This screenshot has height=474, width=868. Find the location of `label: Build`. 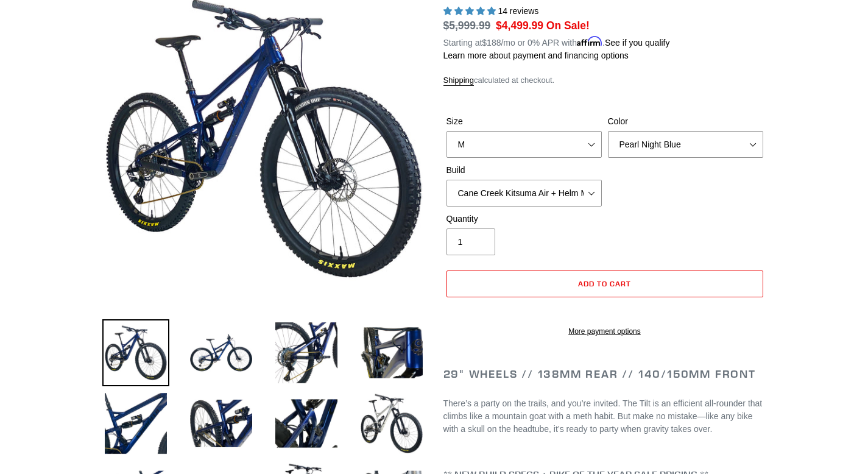

label: Build is located at coordinates (524, 170).